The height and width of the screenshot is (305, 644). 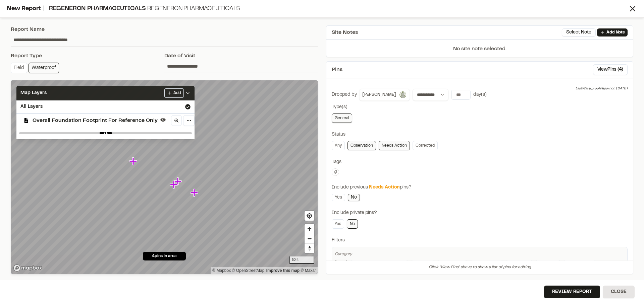 I want to click on div: Report Type, so click(x=88, y=56).